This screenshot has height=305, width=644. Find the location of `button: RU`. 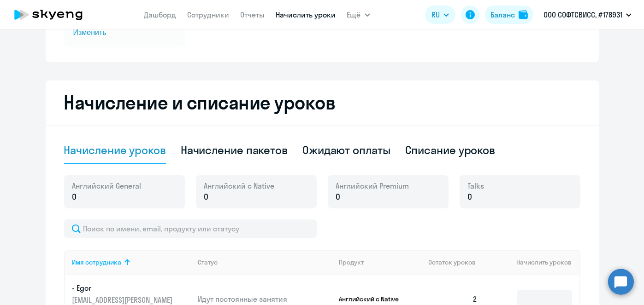

button: RU is located at coordinates (440, 15).